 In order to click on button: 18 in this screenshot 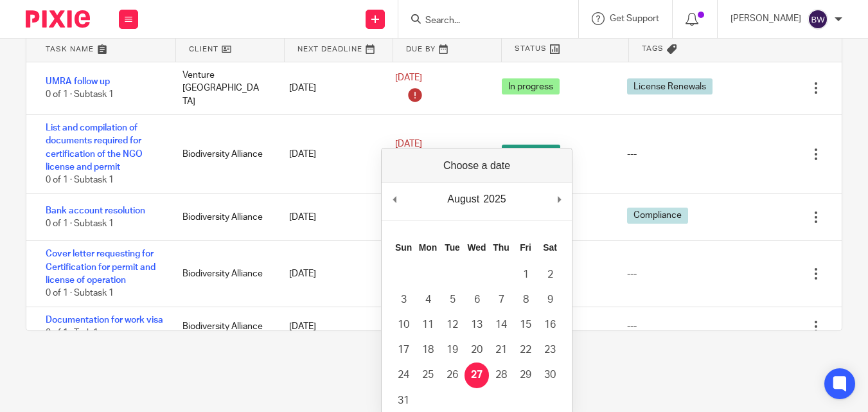, I will do `click(427, 349)`.